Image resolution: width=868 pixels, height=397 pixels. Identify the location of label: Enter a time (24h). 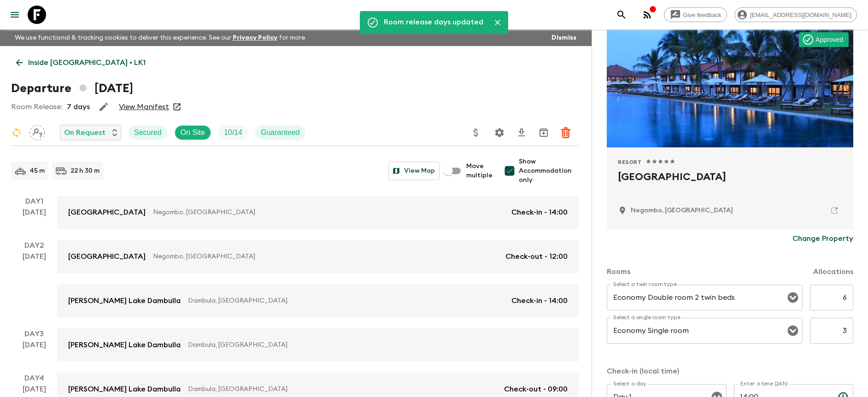
(764, 384).